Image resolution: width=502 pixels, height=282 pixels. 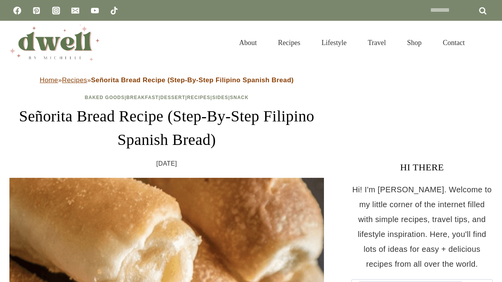 I want to click on a: TikTok, so click(x=114, y=11).